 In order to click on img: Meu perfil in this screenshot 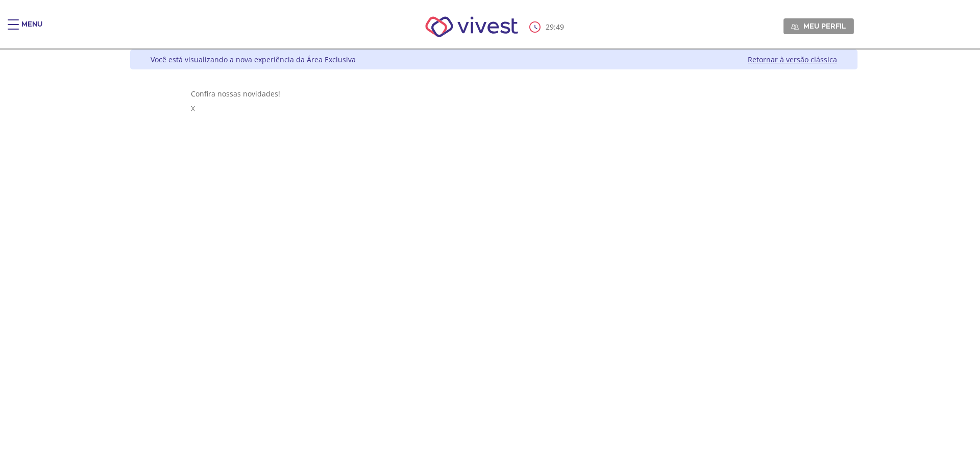, I will do `click(794, 27)`.